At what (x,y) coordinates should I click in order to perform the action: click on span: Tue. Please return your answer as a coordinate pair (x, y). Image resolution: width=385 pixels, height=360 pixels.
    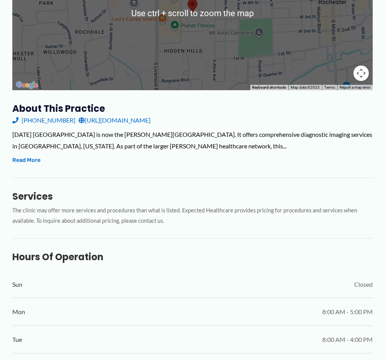
    Looking at the image, I should click on (17, 340).